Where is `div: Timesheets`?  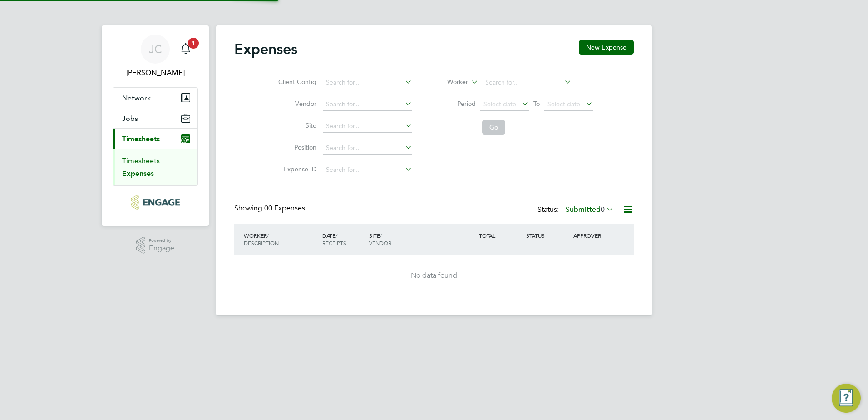
div: Timesheets is located at coordinates (155, 167).